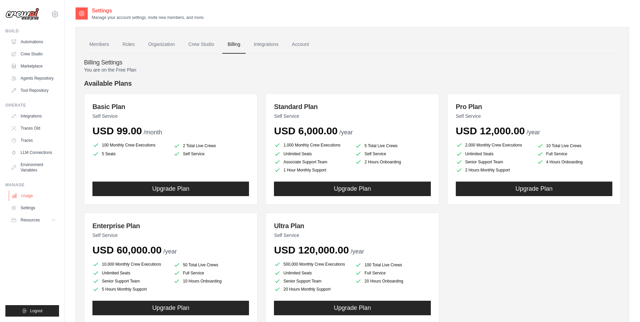  What do you see at coordinates (393, 281) in the screenshot?
I see `li: 20 Hours Onboarding` at bounding box center [393, 281].